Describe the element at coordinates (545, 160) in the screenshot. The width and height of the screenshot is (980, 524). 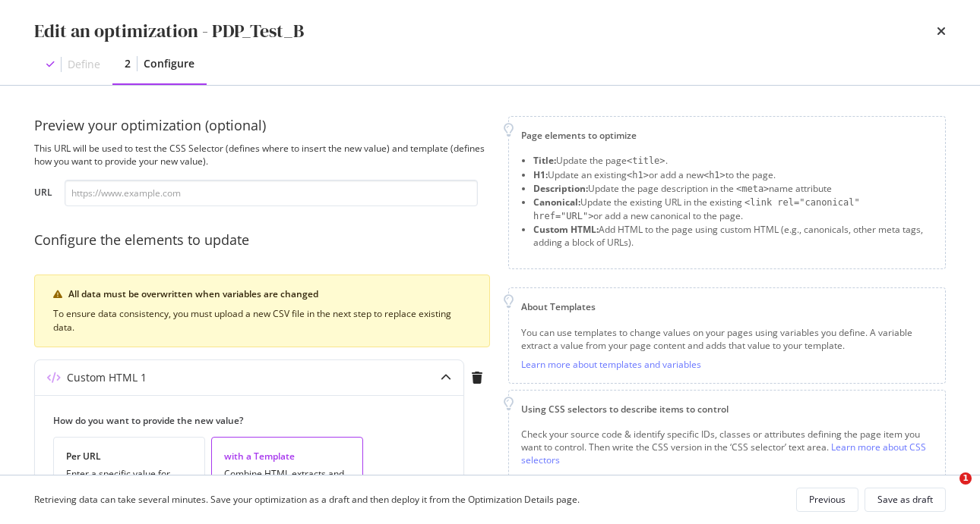
I see `strong: Title:` at that location.